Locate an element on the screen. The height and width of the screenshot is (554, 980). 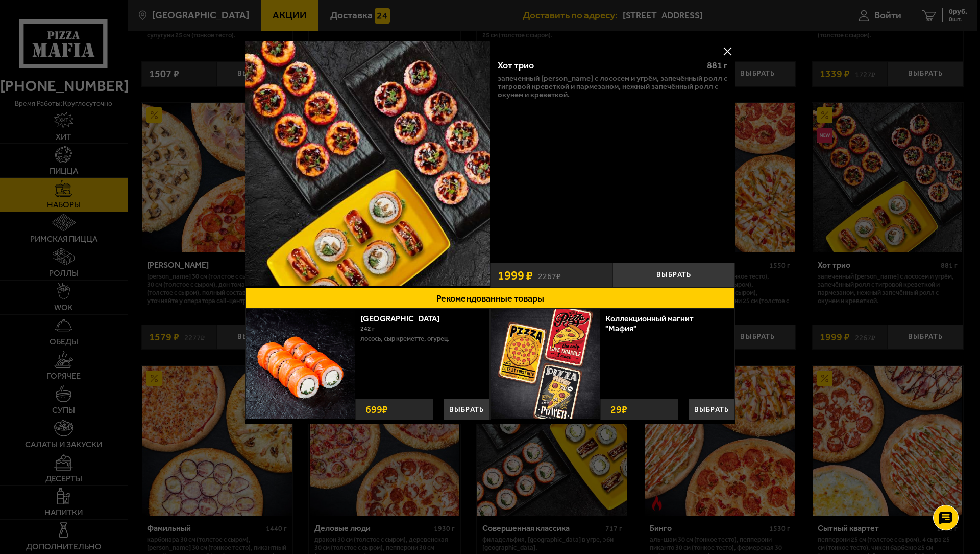
a: Хот трио is located at coordinates (368, 164).